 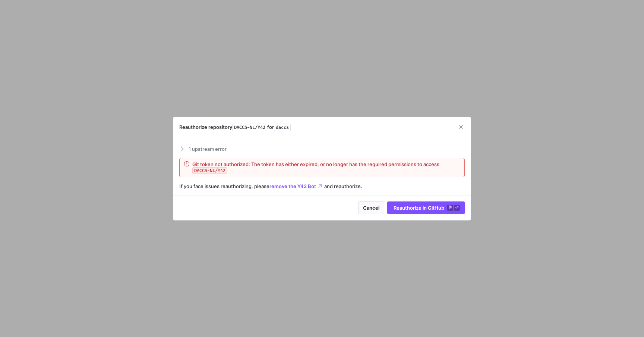 What do you see at coordinates (371, 208) in the screenshot?
I see `span: Cancel` at bounding box center [371, 208].